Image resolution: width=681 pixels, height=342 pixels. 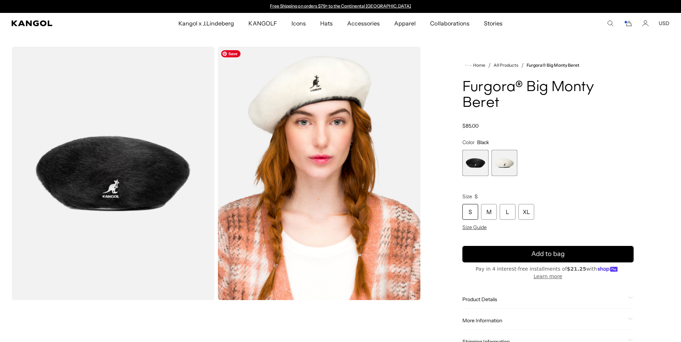 What do you see at coordinates (547, 95) in the screenshot?
I see `h1: Furgora® Big Monty Beret` at bounding box center [547, 95].